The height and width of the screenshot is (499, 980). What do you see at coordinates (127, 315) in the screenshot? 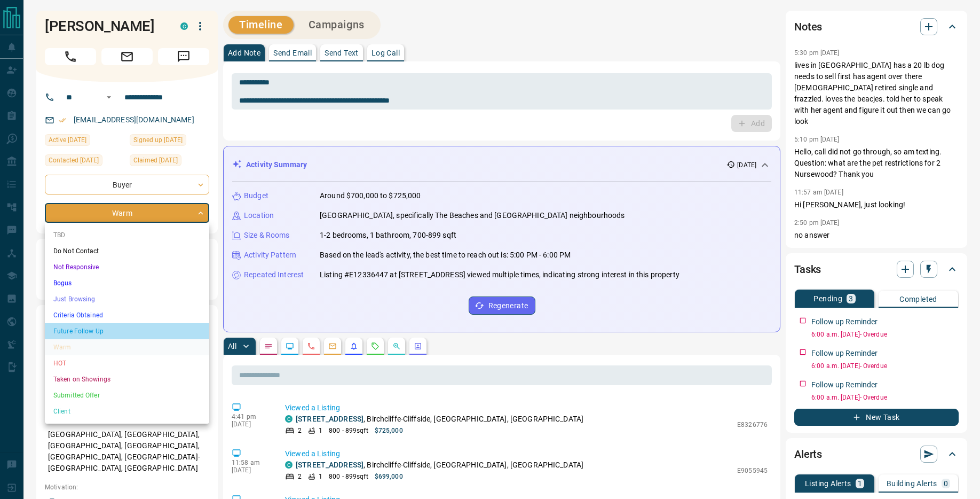
I see `li: Criteria Obtained` at bounding box center [127, 315].